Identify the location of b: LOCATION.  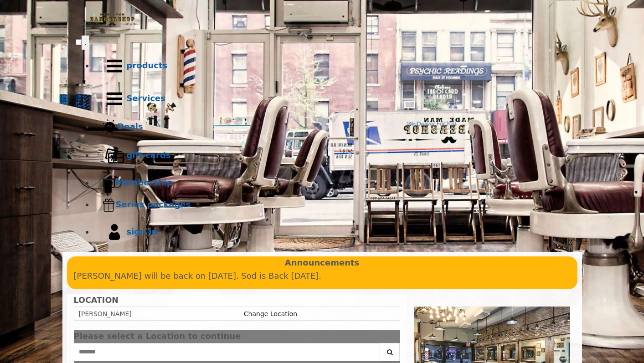
(96, 301).